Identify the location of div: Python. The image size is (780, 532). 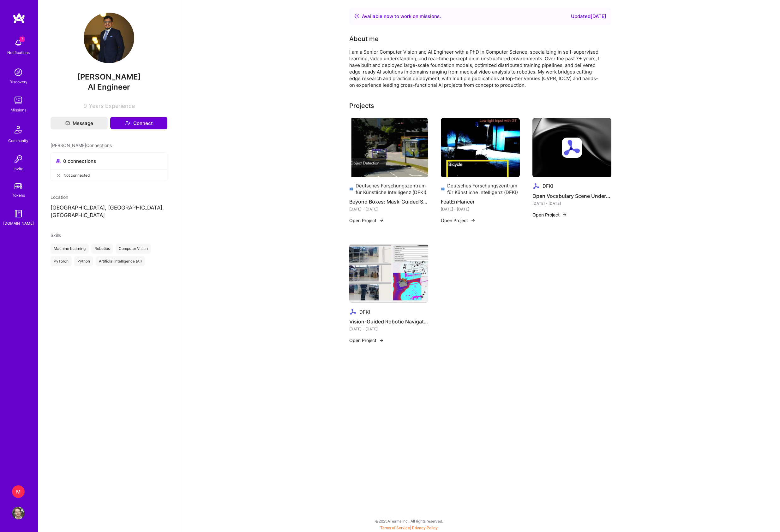
(84, 262).